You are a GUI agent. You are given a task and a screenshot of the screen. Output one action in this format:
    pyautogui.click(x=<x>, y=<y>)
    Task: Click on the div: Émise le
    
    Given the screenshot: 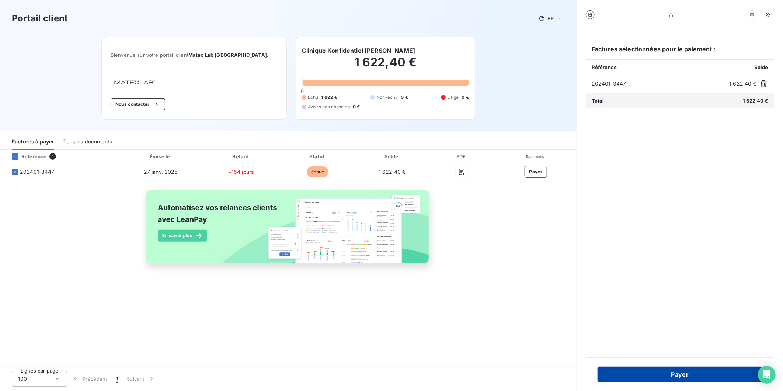 What is the action you would take?
    pyautogui.click(x=161, y=156)
    